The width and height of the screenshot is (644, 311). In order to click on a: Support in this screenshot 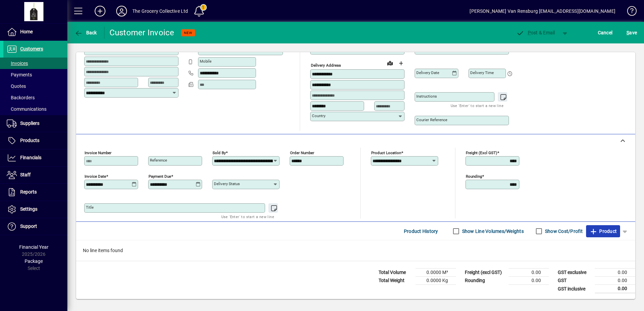, I will do `click(35, 226)`.